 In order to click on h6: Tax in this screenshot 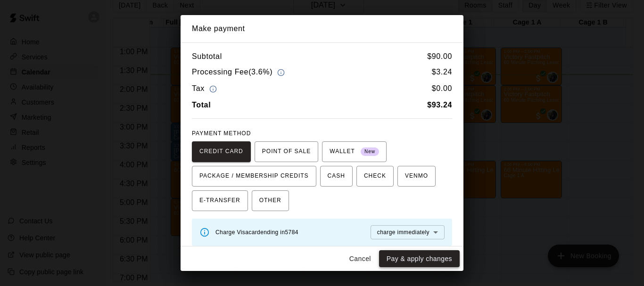, I will do `click(206, 89)`.